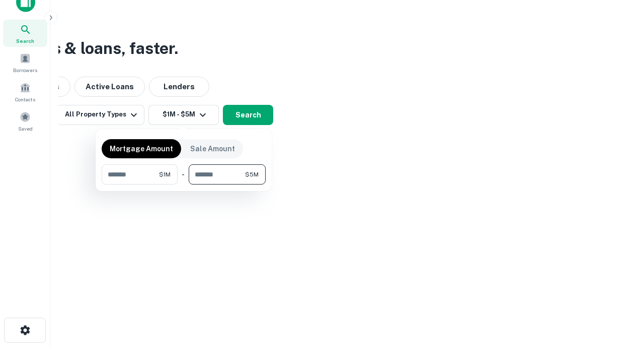 The width and height of the screenshot is (644, 363). What do you see at coordinates (164, 174) in the screenshot?
I see `span: $1M` at bounding box center [164, 174].